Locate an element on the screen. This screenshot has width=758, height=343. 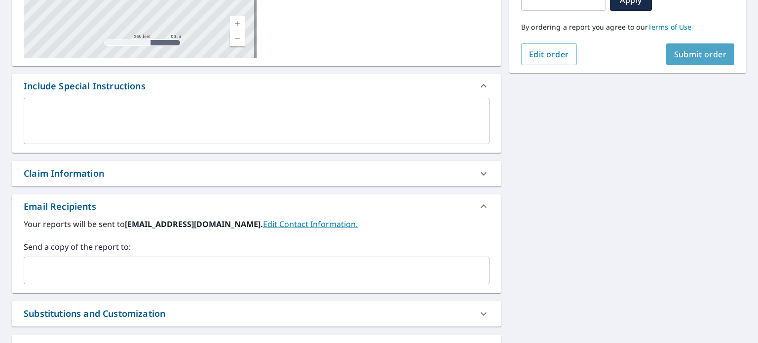
a: Current Level 17, Zoom In is located at coordinates (237, 24).